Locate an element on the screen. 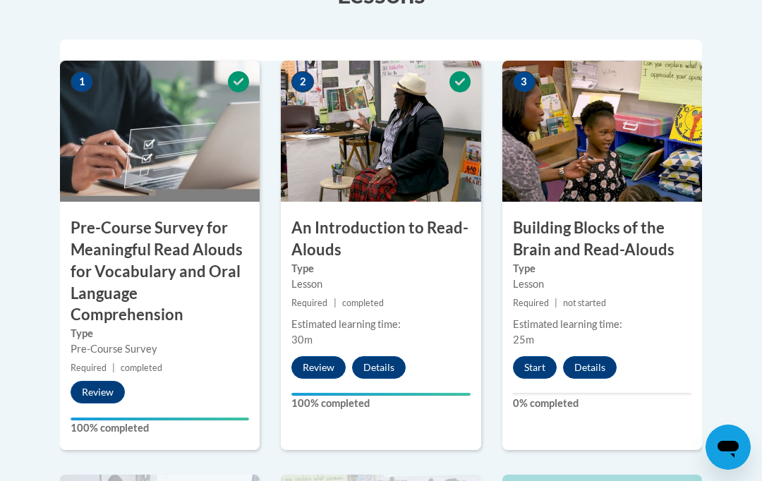  span: 2 is located at coordinates (303, 82).